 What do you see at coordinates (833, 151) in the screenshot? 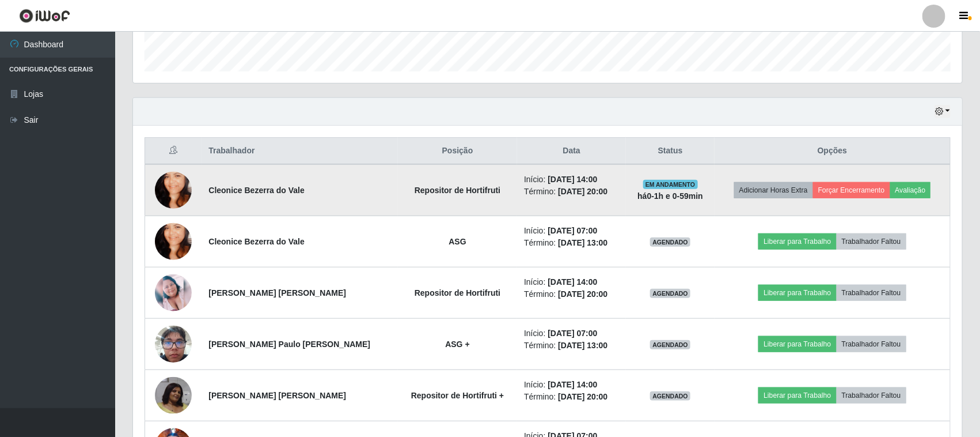
I see `th: Opções` at bounding box center [833, 151].